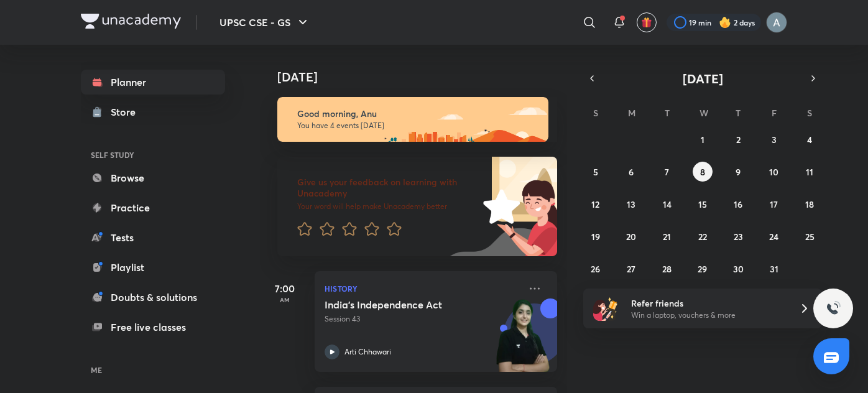 This screenshot has width=868, height=393. I want to click on abbr: Tuesday, so click(668, 113).